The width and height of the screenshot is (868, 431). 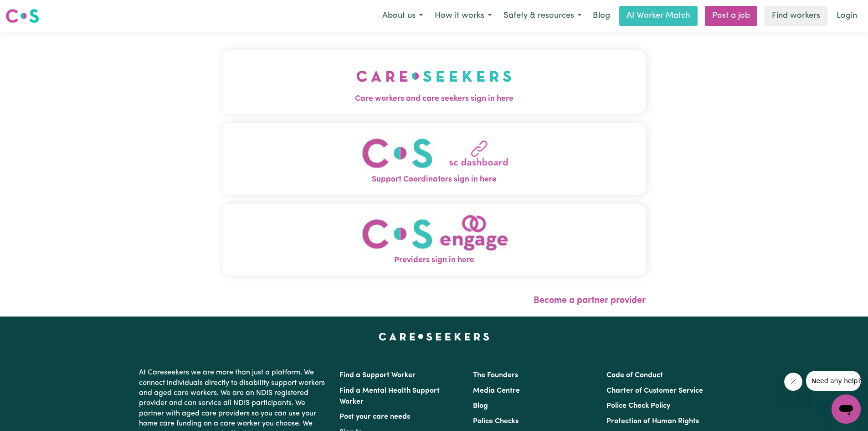 What do you see at coordinates (639, 406) in the screenshot?
I see `a: Police Check Policy` at bounding box center [639, 406].